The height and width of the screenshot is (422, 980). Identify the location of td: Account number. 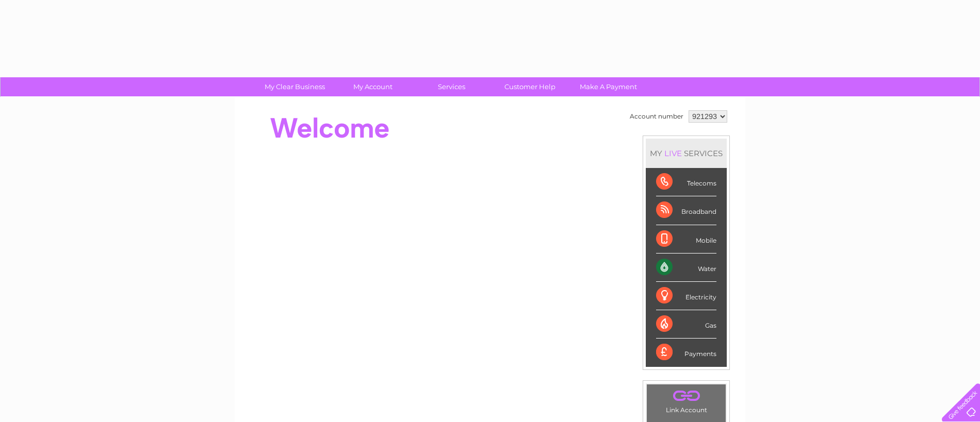
(657, 117).